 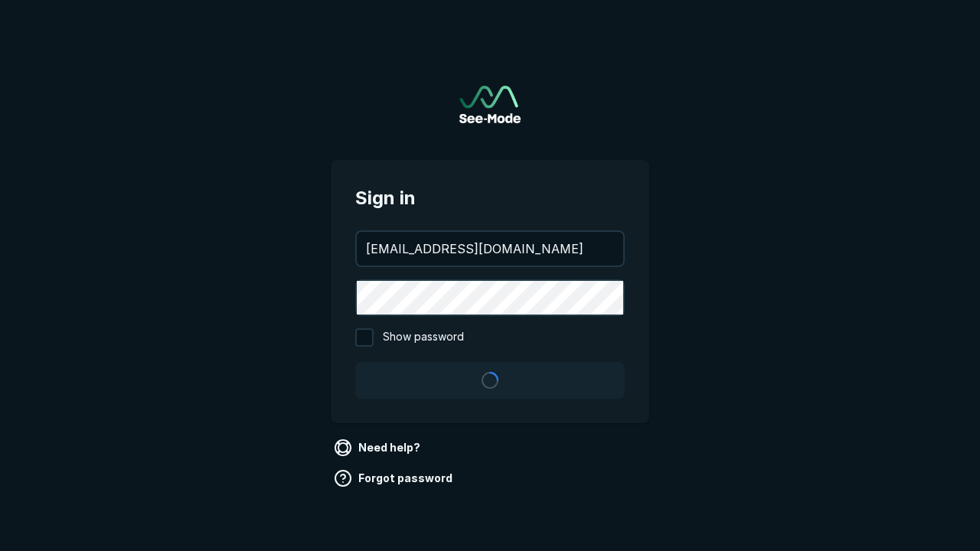 I want to click on span: Sign in, so click(x=490, y=198).